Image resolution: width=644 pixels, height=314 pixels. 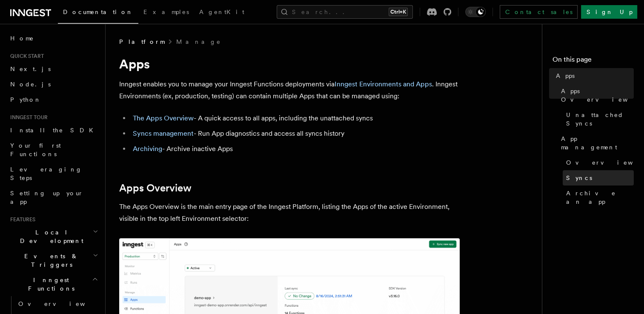 I want to click on a: App management, so click(x=595, y=143).